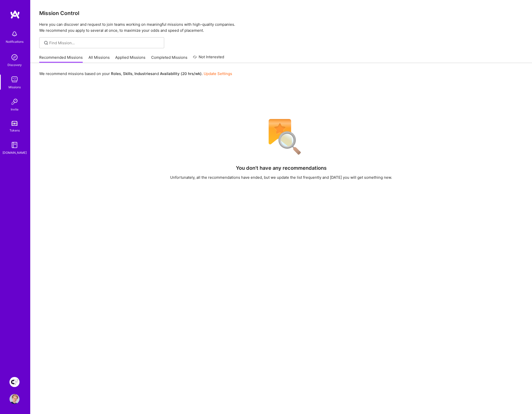 Image resolution: width=532 pixels, height=414 pixels. I want to click on b: Industries, so click(143, 73).